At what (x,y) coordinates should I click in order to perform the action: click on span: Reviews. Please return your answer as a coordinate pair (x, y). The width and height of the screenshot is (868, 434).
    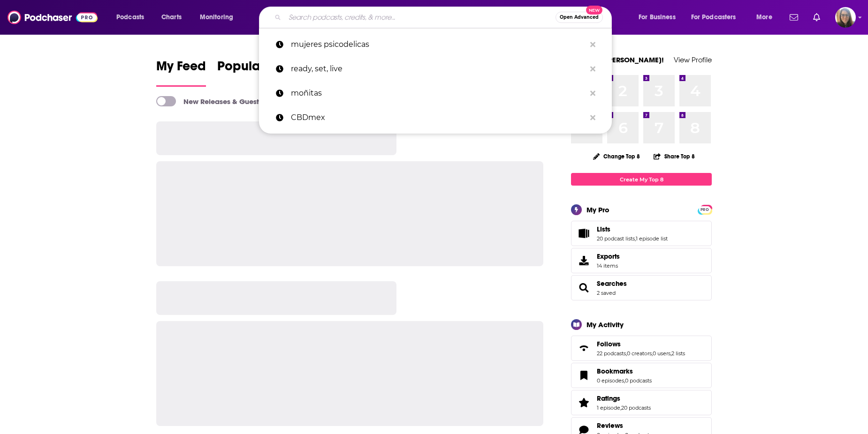
    Looking at the image, I should click on (610, 425).